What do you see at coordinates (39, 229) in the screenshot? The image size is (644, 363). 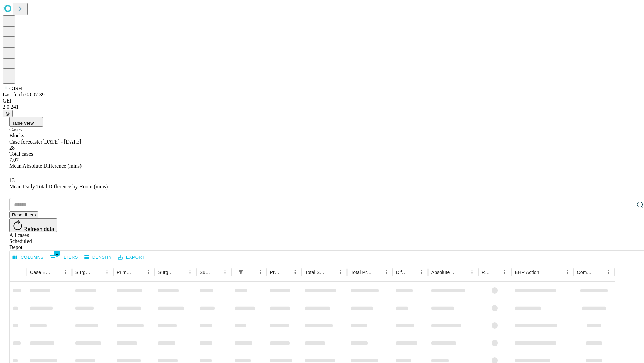 I see `span: Refresh data` at bounding box center [39, 229].